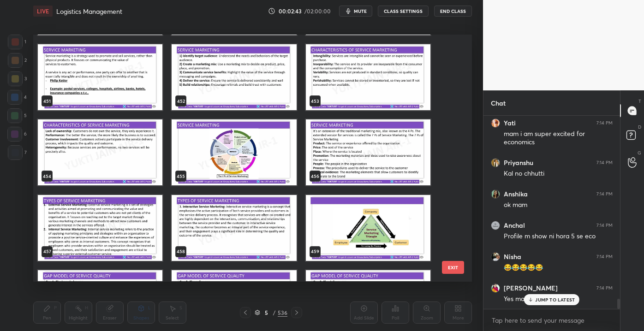 The width and height of the screenshot is (644, 331). What do you see at coordinates (558, 237) in the screenshot?
I see `div: Profile m show ni hora 5 se eco` at bounding box center [558, 237].